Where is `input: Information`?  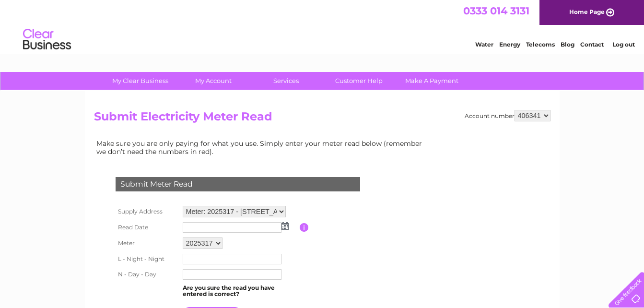
input: Information is located at coordinates (304, 228).